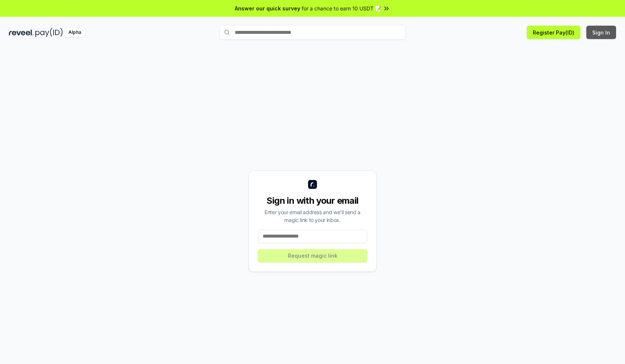 This screenshot has width=625, height=364. What do you see at coordinates (312, 216) in the screenshot?
I see `div: Enter your email address and we’ll send a magic link to your inbox.` at bounding box center [312, 216].